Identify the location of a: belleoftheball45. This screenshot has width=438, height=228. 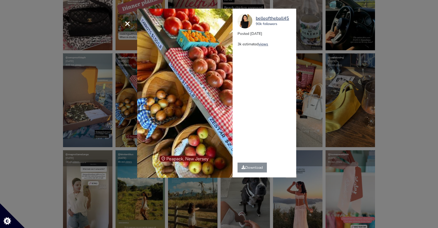
(272, 19).